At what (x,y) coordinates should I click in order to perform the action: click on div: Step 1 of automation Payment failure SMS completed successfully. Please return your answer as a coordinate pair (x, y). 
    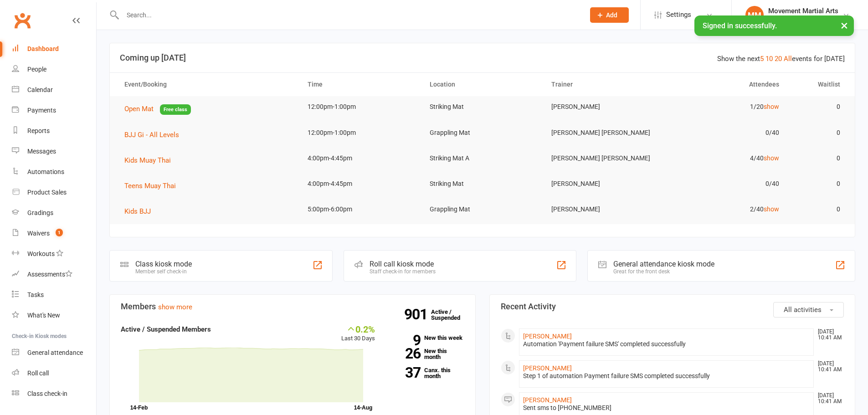
    Looking at the image, I should click on (667, 376).